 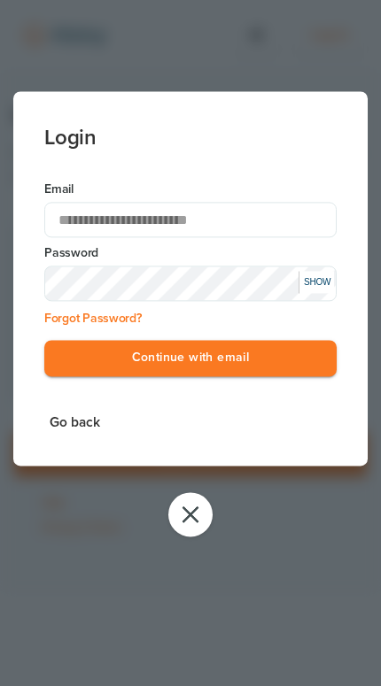 What do you see at coordinates (190, 189) in the screenshot?
I see `label: Email` at bounding box center [190, 189].